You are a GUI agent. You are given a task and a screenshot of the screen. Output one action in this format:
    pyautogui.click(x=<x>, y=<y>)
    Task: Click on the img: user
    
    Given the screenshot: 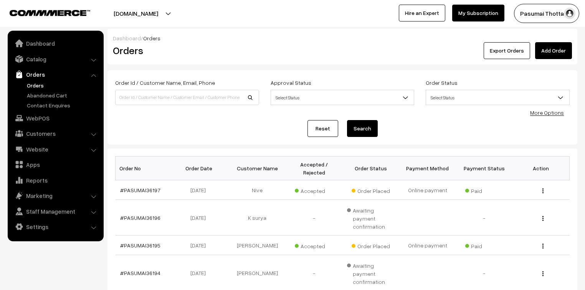 What is the action you would take?
    pyautogui.click(x=570, y=13)
    